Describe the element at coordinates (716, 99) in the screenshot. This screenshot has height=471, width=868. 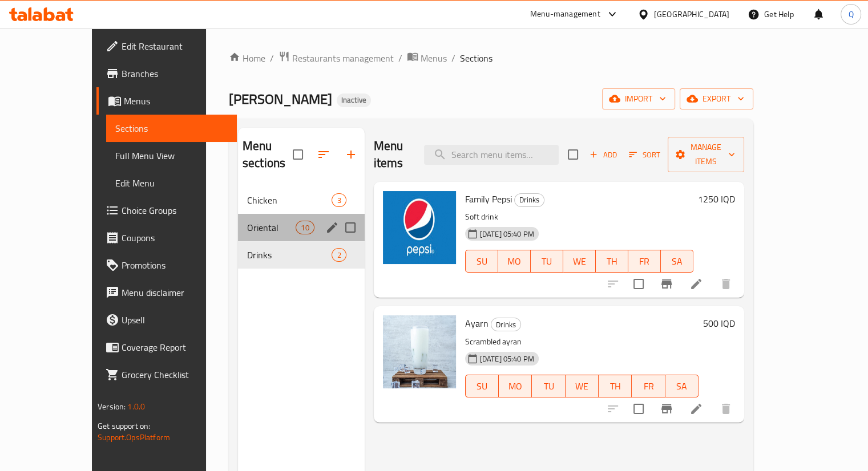
I see `span: export` at that location.